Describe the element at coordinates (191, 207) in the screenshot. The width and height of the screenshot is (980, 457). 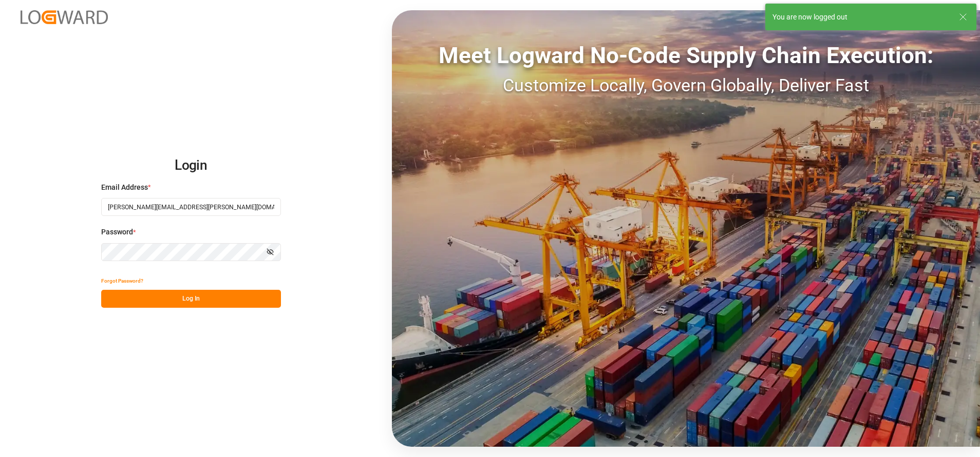
I see `input: Enter your email` at that location.